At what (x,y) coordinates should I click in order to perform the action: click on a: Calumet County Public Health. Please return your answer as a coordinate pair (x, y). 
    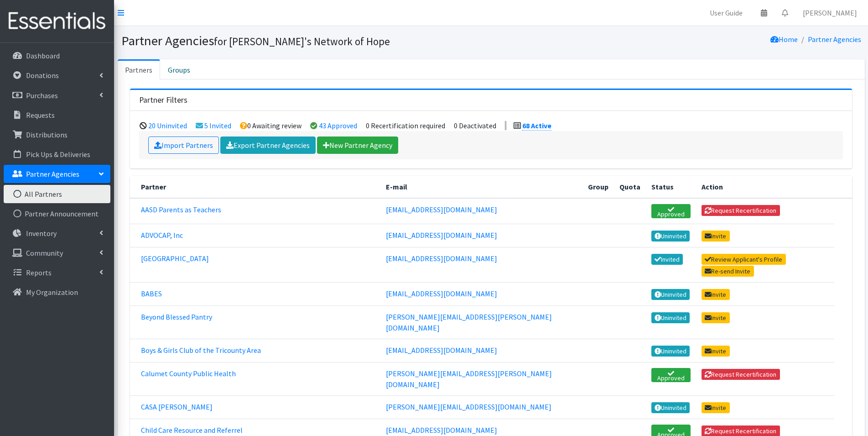
    Looking at the image, I should click on (188, 373).